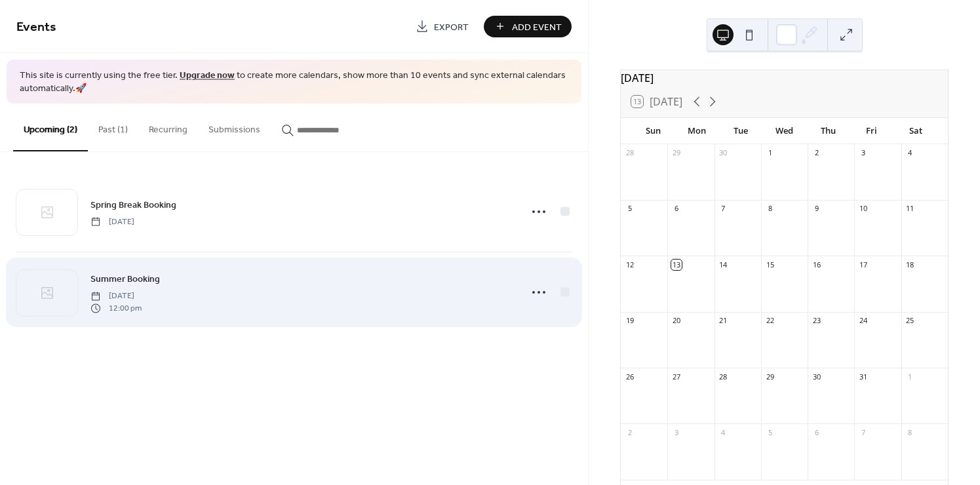  I want to click on a: Export, so click(442, 26).